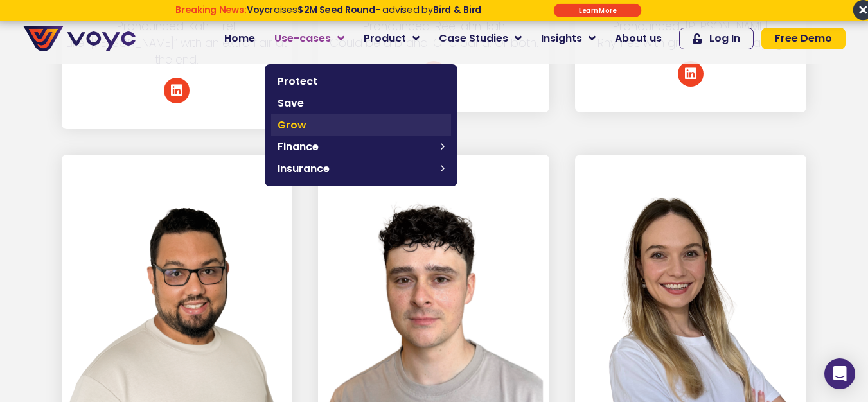 Image resolution: width=868 pixels, height=402 pixels. Describe the element at coordinates (562, 39) in the screenshot. I see `span: Insights` at that location.